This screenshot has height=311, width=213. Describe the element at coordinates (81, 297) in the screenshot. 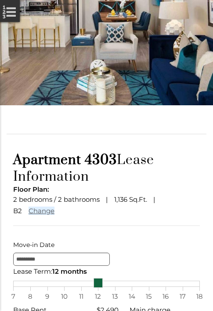

I see `span: 11` at that location.